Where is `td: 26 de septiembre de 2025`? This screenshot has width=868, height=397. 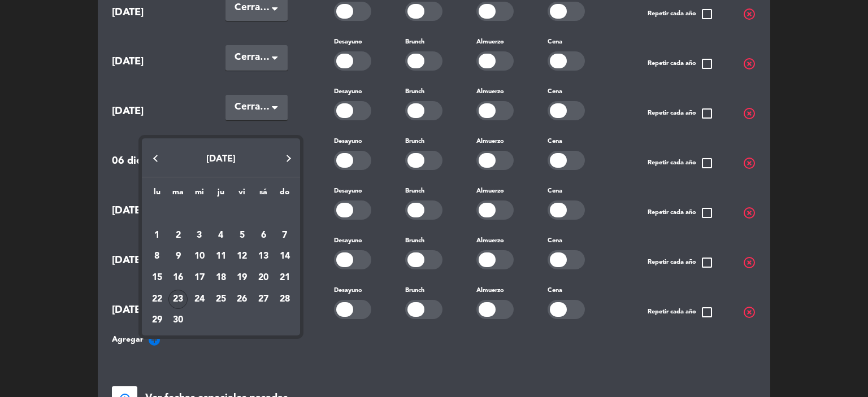 td: 26 de septiembre de 2025 is located at coordinates (242, 299).